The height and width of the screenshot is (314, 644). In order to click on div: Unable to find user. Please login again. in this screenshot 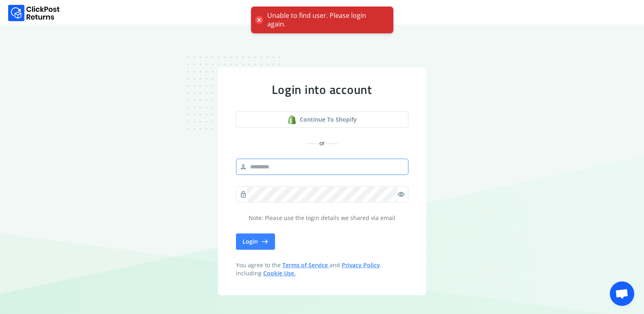, I will do `click(326, 20)`.